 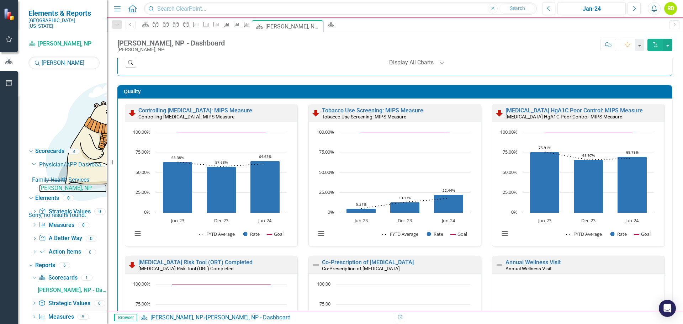 What do you see at coordinates (396, 91) in the screenshot?
I see `h3: Quality` at bounding box center [396, 91].